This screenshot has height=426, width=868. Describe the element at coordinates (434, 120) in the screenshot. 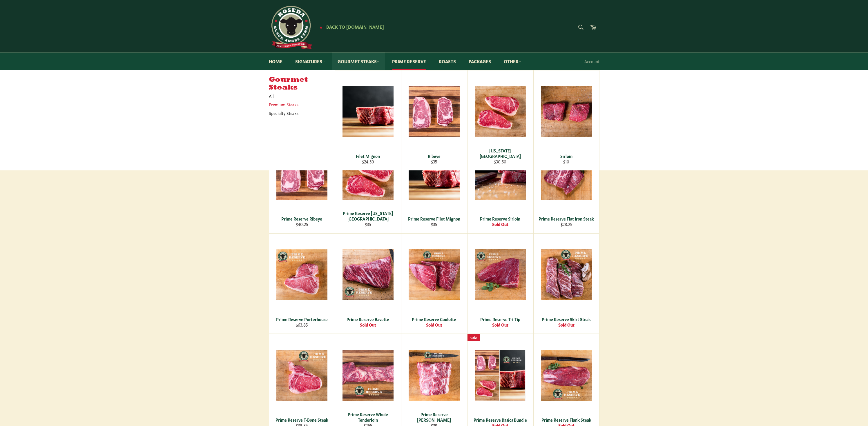

I see `a: Ribeye Ribeye $35` at that location.